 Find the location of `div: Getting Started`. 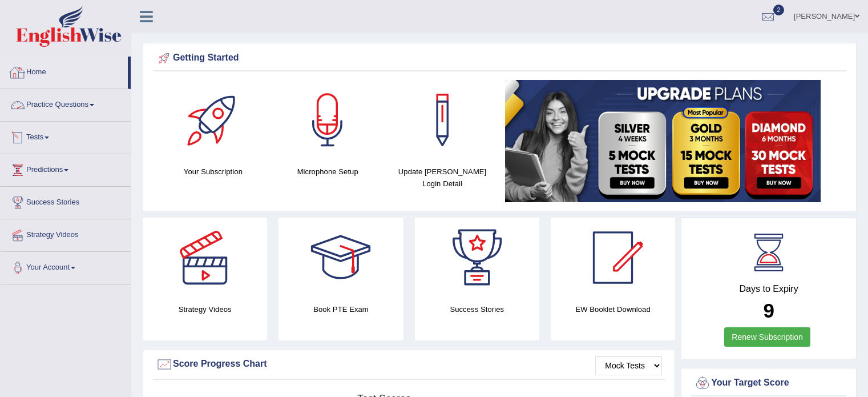

div: Getting Started is located at coordinates (500, 58).